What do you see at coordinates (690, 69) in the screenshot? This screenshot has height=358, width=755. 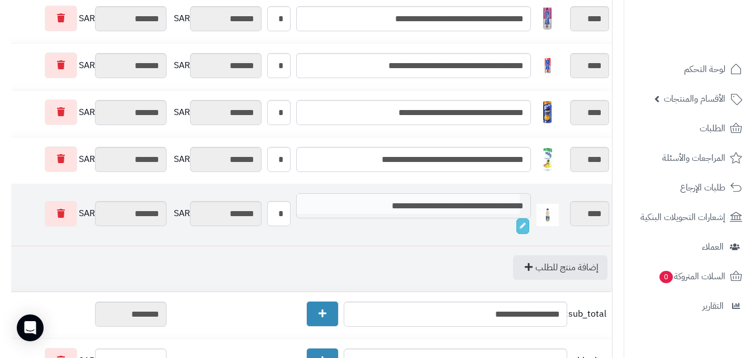 I see `a: لوحة التحكم` at bounding box center [690, 69].